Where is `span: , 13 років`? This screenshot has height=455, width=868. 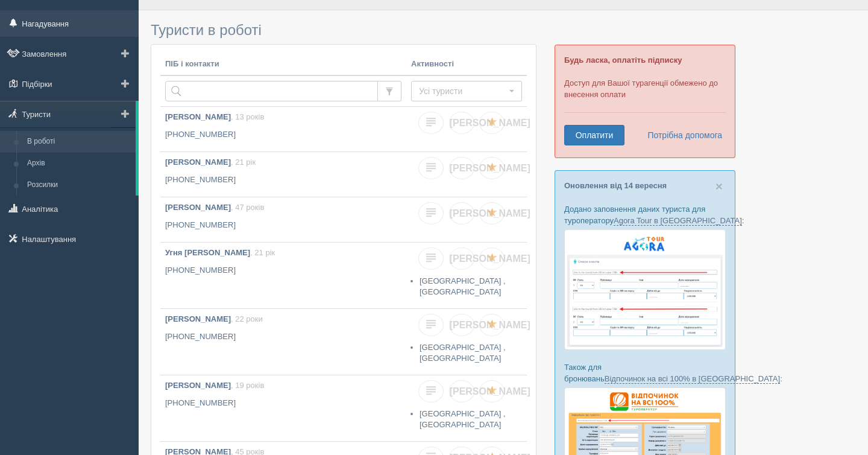
span: , 13 років is located at coordinates (247, 116).